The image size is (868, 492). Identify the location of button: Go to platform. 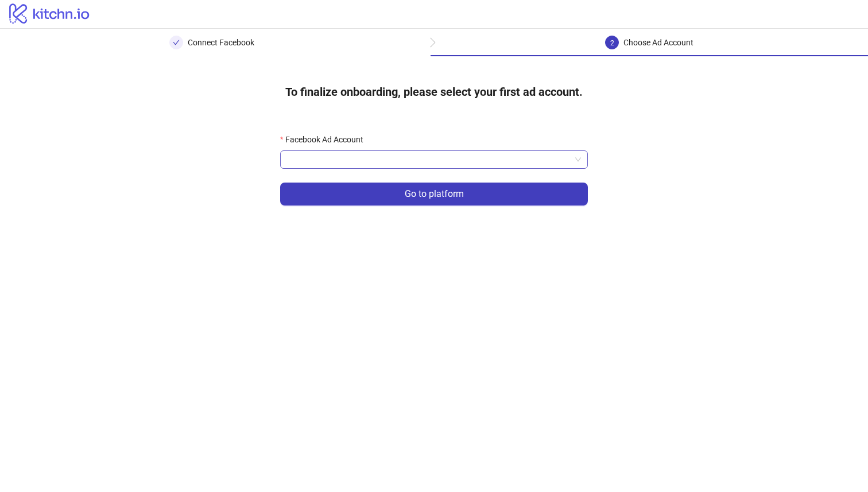
(434, 194).